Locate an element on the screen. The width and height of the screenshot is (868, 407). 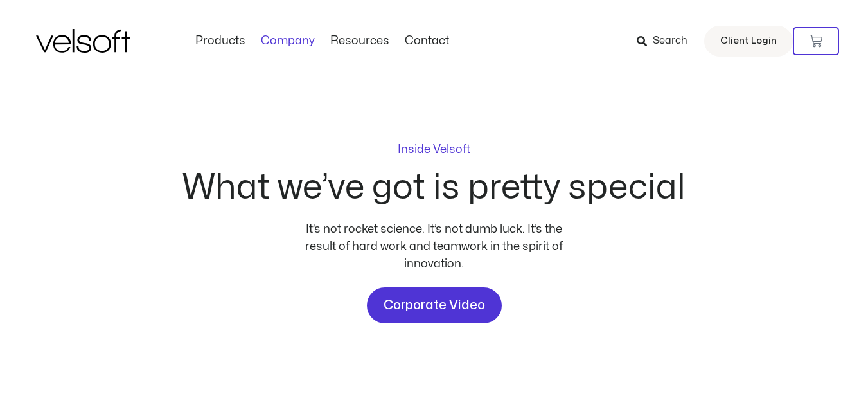
img: Velsoft Training Materials is located at coordinates (83, 40).